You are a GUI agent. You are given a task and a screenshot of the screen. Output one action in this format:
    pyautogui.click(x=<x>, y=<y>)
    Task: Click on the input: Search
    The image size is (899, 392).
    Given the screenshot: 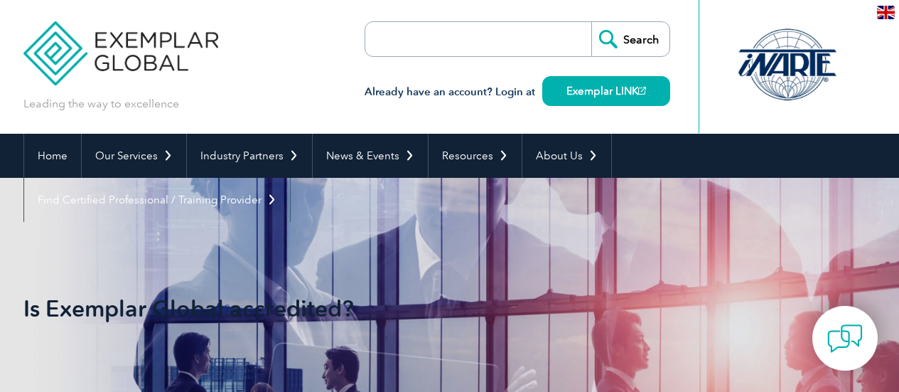 What is the action you would take?
    pyautogui.click(x=631, y=39)
    